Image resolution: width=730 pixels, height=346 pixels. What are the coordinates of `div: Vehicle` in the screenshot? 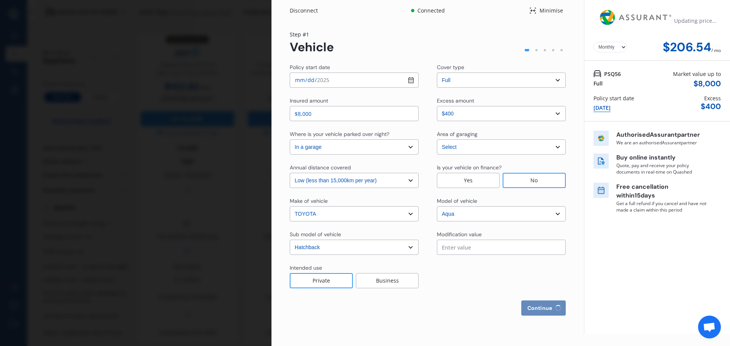 It's located at (312, 47).